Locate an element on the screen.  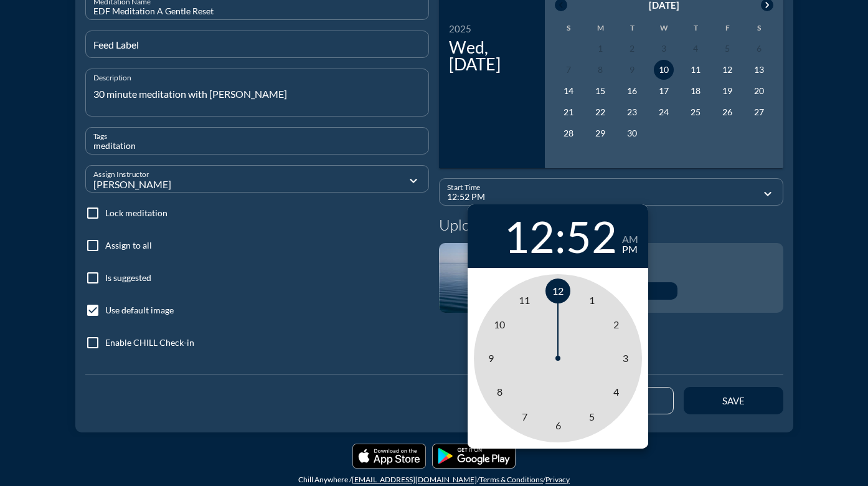
button: 27 is located at coordinates (759, 112).